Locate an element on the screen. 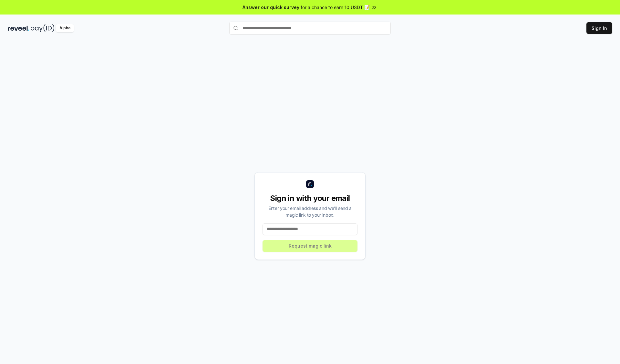 This screenshot has width=620, height=364. div: Sign in with your email is located at coordinates (310, 198).